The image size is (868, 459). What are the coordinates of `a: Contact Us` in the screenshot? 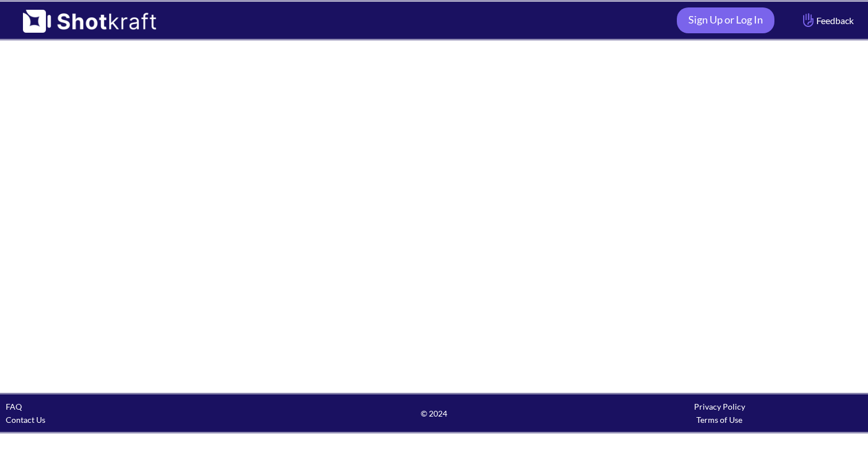 It's located at (26, 419).